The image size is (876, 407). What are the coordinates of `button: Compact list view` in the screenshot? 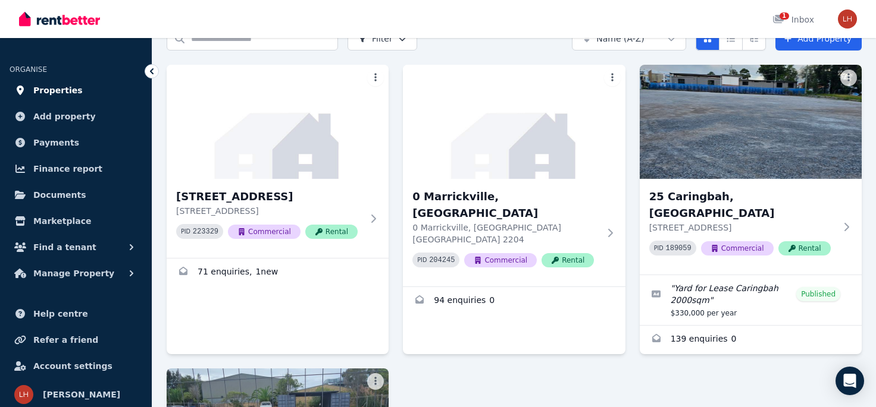 It's located at (730, 39).